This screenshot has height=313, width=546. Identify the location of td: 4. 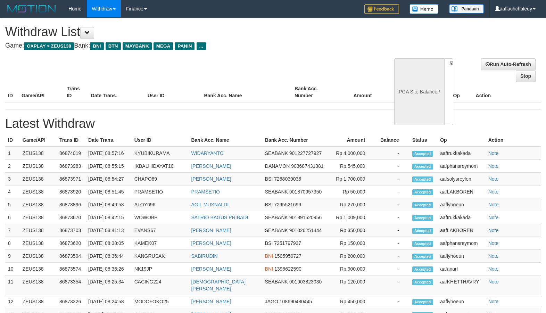
(12, 192).